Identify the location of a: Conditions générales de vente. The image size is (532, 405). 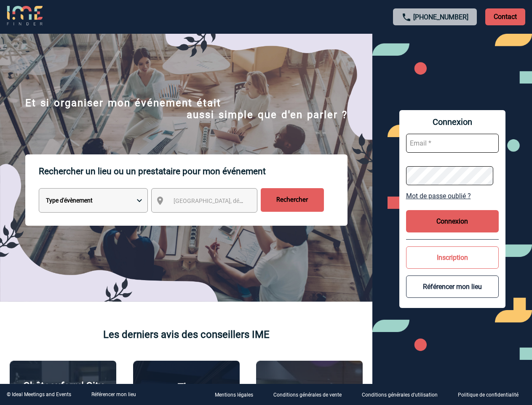
(311, 394).